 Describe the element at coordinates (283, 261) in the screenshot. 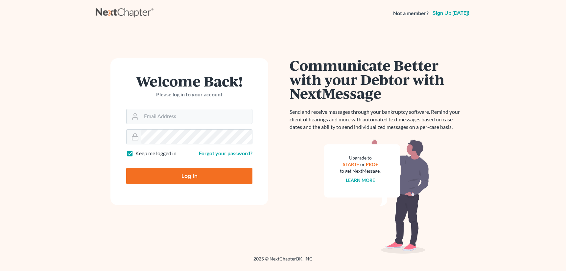

I see `div: 2025 © NextChapterBK, INC` at that location.